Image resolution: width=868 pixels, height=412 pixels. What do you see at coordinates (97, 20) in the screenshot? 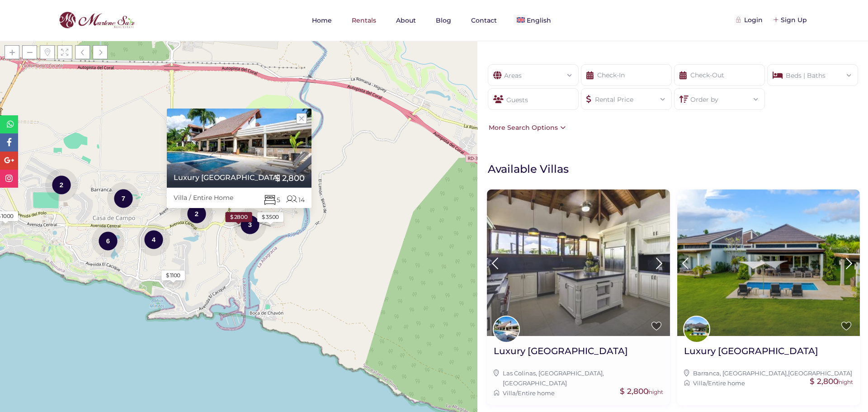
I see `img: logo` at bounding box center [97, 20].